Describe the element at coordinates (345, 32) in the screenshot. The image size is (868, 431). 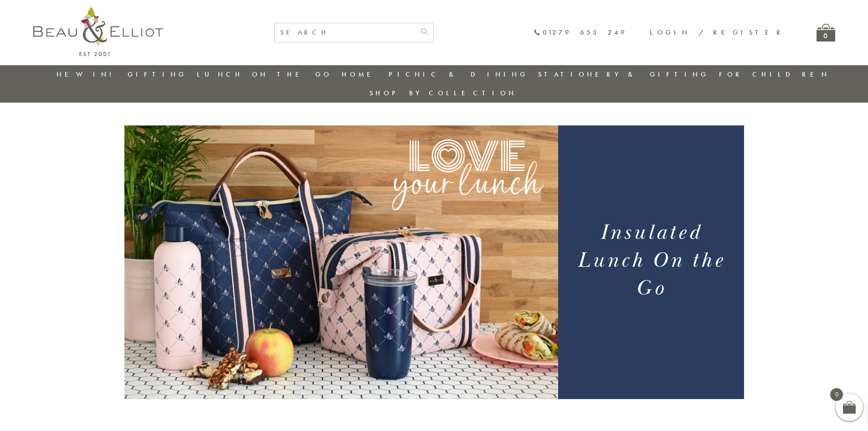
I see `input: SEARCH` at that location.